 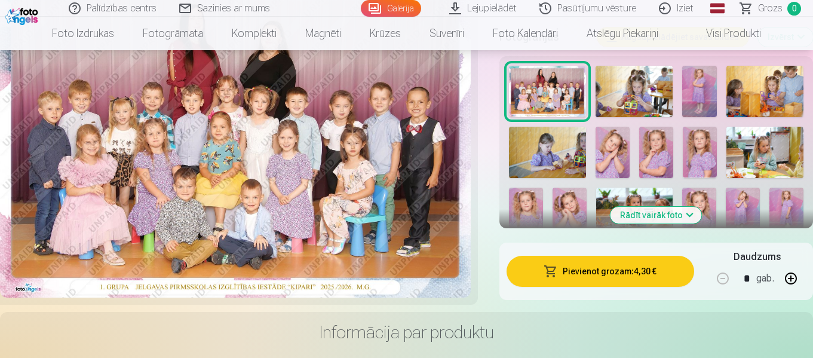 What do you see at coordinates (254, 33) in the screenshot?
I see `a: Komplekti` at bounding box center [254, 33].